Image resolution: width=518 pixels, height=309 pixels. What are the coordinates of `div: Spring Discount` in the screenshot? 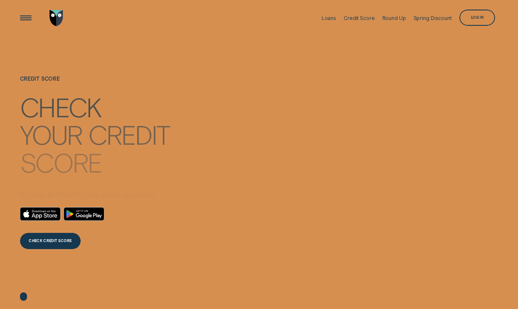 It's located at (433, 18).